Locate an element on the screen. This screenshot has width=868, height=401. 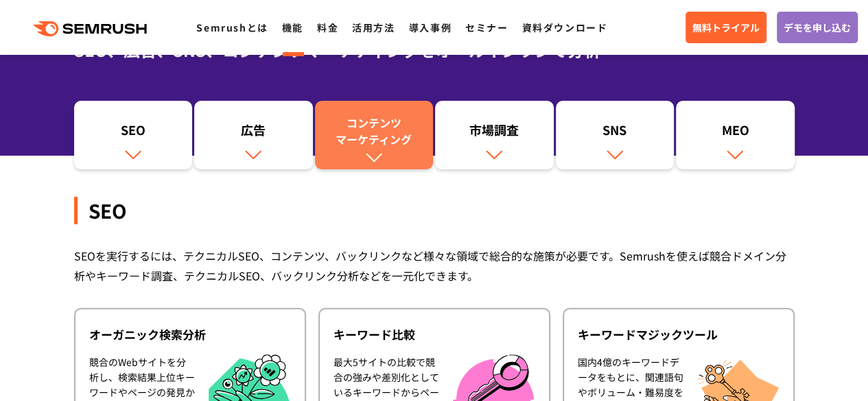
span: デモを申し込む is located at coordinates (817, 28).